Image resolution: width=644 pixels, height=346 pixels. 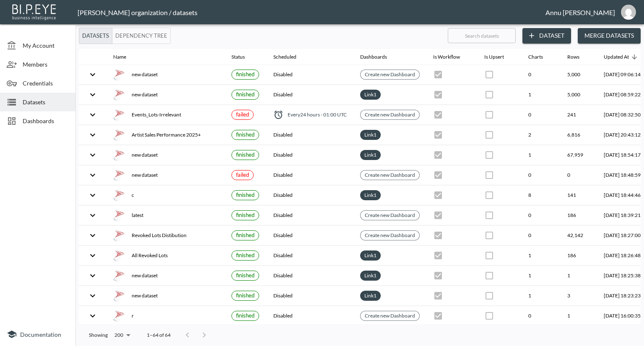 What do you see at coordinates (125, 57) in the screenshot?
I see `span: Name` at bounding box center [125, 57].